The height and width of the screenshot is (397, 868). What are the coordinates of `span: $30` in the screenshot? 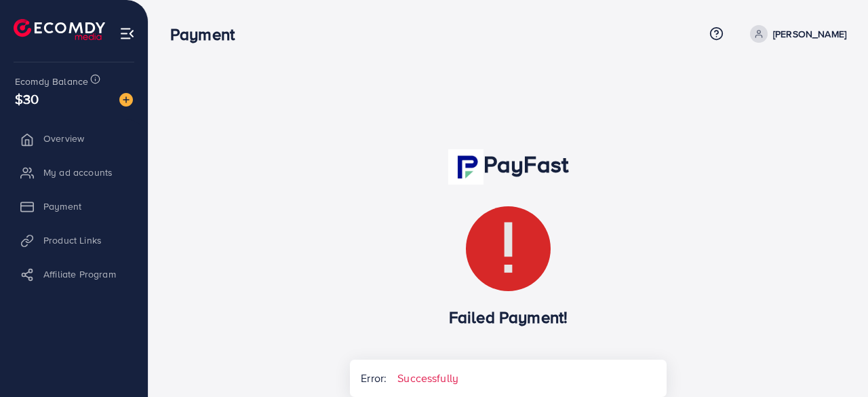 It's located at (26, 98).